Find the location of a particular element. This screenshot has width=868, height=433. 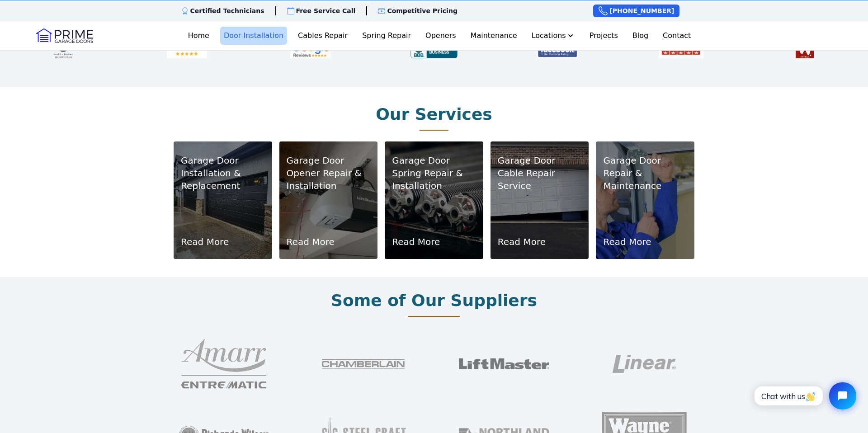

a: Garage Door Repair & Maintenance is located at coordinates (645, 173).